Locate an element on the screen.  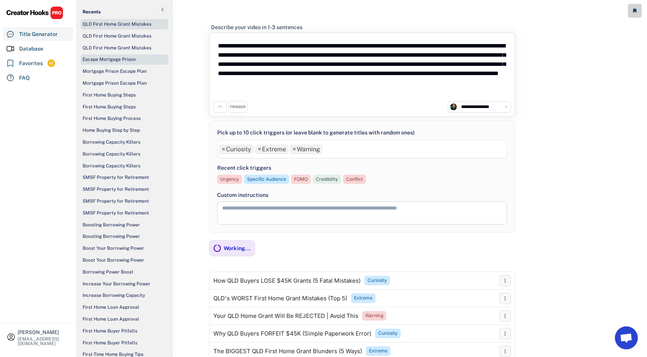
li: Curiosity is located at coordinates (236, 149).